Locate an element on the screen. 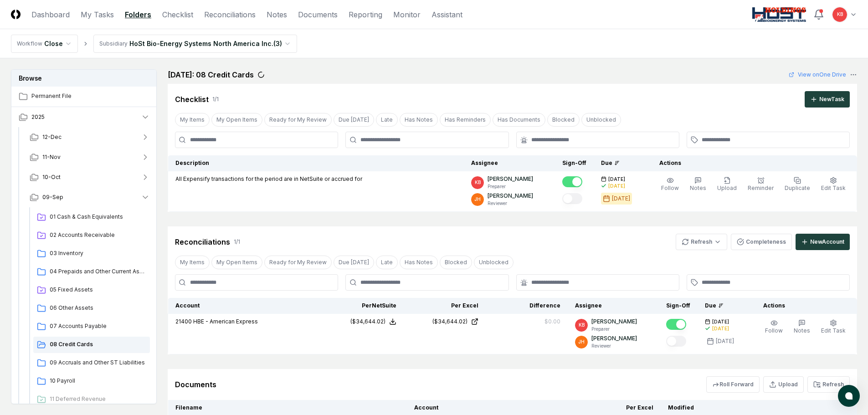 This screenshot has width=868, height=415. span: 10 Payroll is located at coordinates (98, 380).